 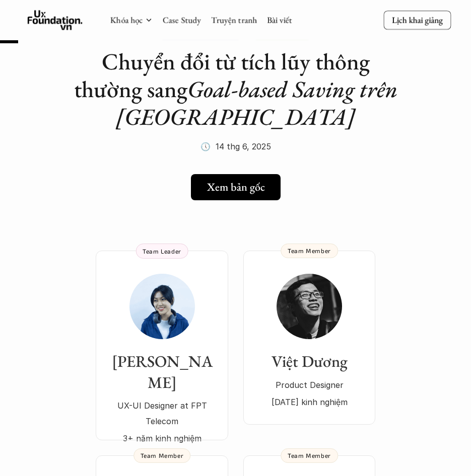 What do you see at coordinates (279, 20) in the screenshot?
I see `a: Bài viết` at bounding box center [279, 20].